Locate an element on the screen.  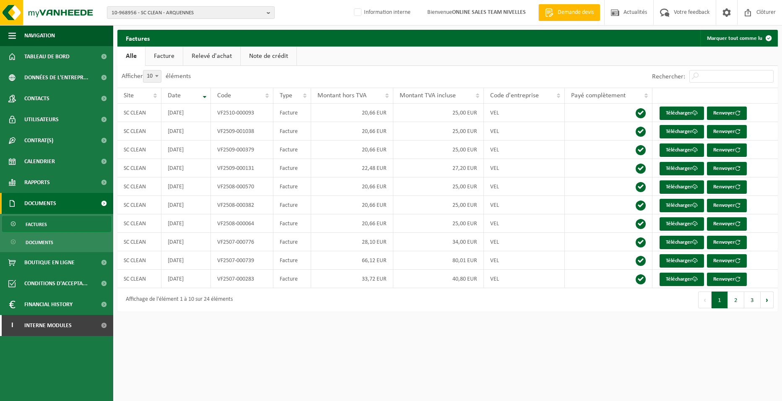
label: Rechercher: is located at coordinates (669, 77).